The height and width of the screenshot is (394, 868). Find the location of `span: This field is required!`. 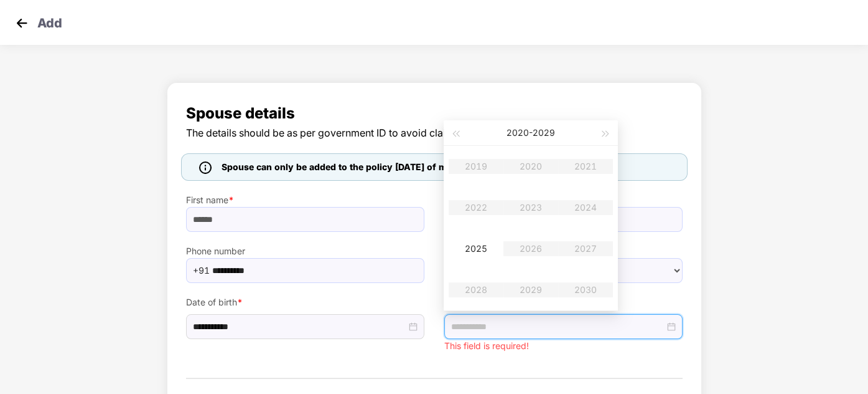

span: This field is required! is located at coordinates (487, 345).